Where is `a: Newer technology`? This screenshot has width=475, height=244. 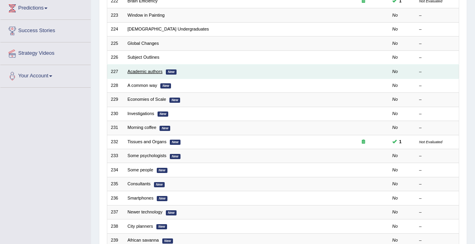
a: Newer technology is located at coordinates (145, 212).